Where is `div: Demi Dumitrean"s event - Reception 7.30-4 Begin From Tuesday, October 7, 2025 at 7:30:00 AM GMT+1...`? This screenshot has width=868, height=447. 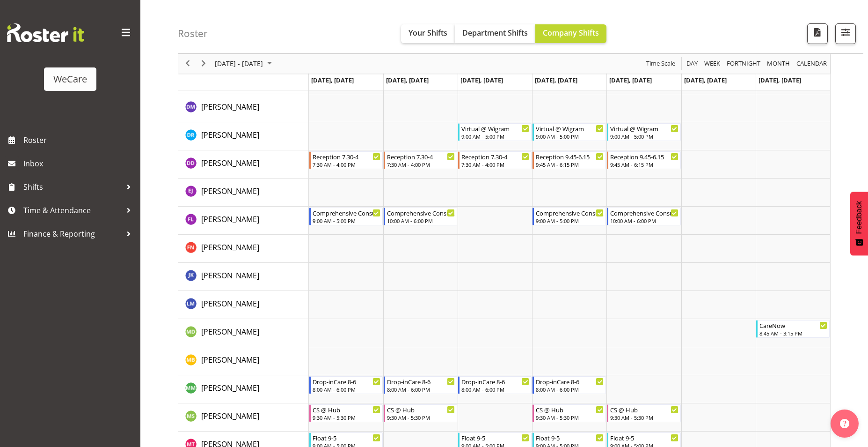 div: Demi Dumitrean"s event - Reception 7.30-4 Begin From Tuesday, October 7, 2025 at 7:30:00 AM GMT+1... is located at coordinates (420, 160).